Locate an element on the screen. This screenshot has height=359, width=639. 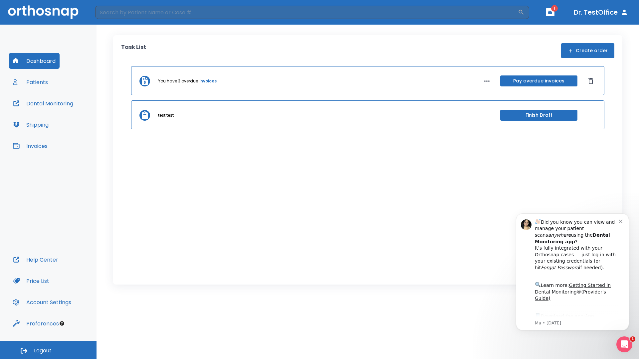
button: Preferences is located at coordinates (36, 324).